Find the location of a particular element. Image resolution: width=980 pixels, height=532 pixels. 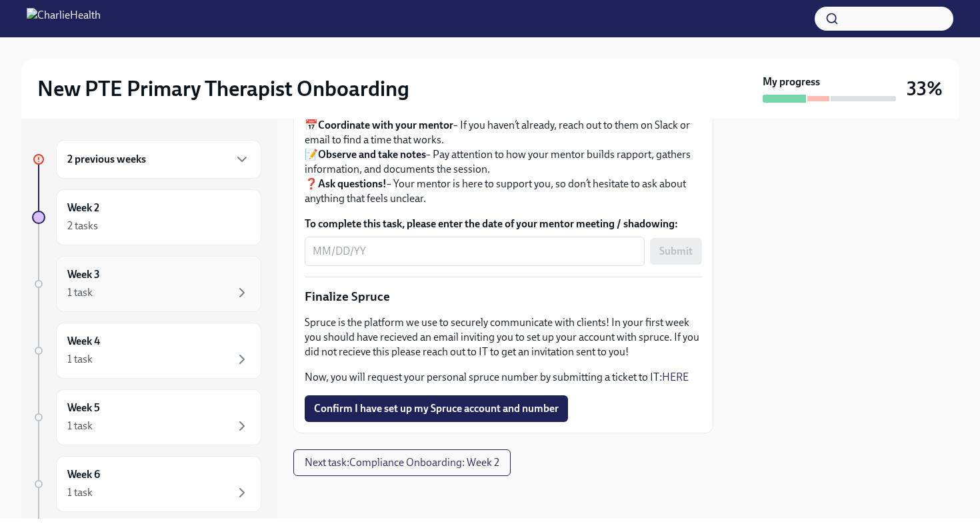

div: 2 tasks is located at coordinates (83, 226).